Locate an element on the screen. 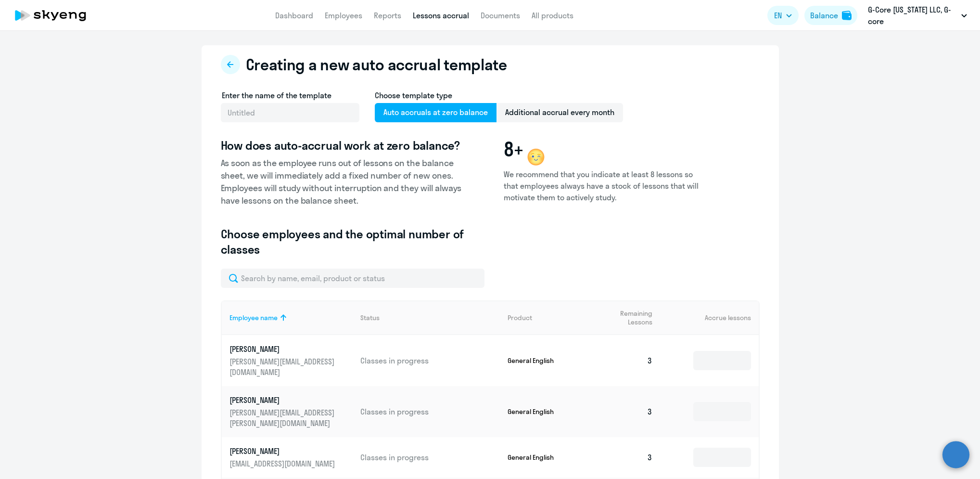  a: Employees is located at coordinates (343, 15).